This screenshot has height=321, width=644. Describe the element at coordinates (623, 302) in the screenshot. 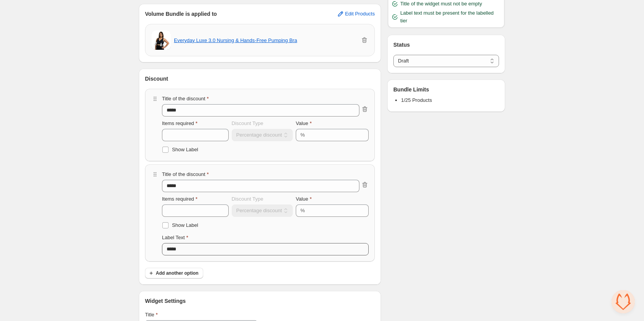

I see `a: Open chat` at that location.